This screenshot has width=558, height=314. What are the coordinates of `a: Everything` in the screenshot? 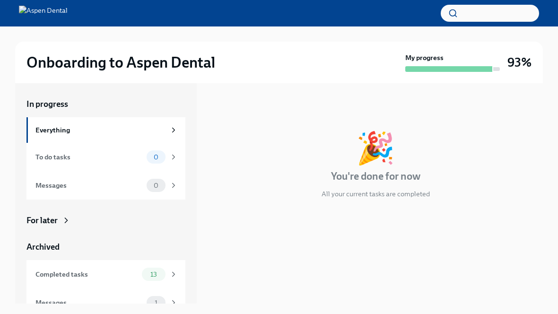 It's located at (106, 130).